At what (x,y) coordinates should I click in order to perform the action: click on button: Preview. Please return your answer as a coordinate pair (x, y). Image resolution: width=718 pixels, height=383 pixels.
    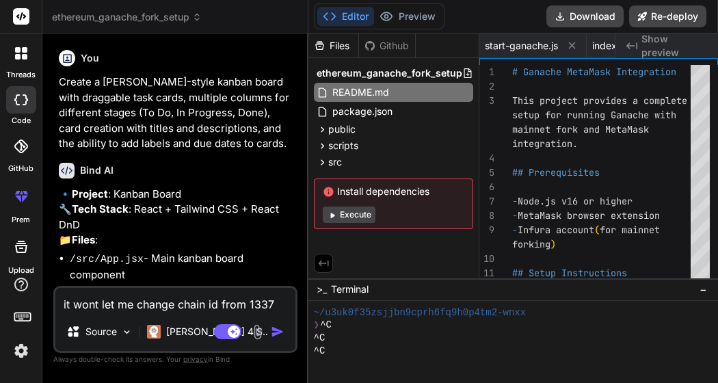
    Looking at the image, I should click on (407, 16).